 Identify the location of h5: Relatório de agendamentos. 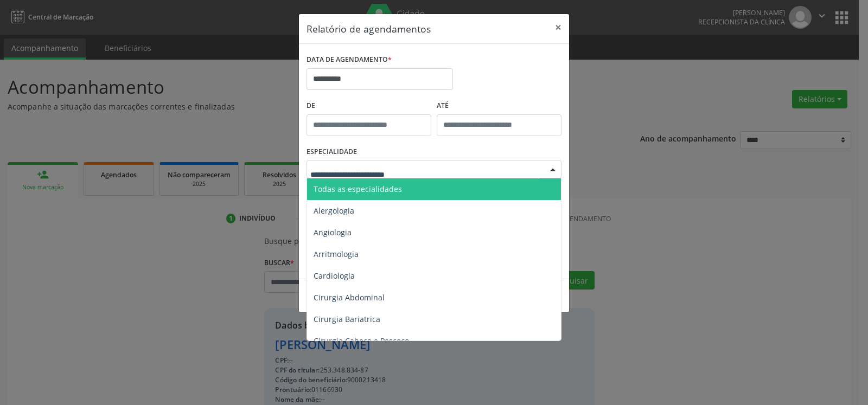
(368, 29).